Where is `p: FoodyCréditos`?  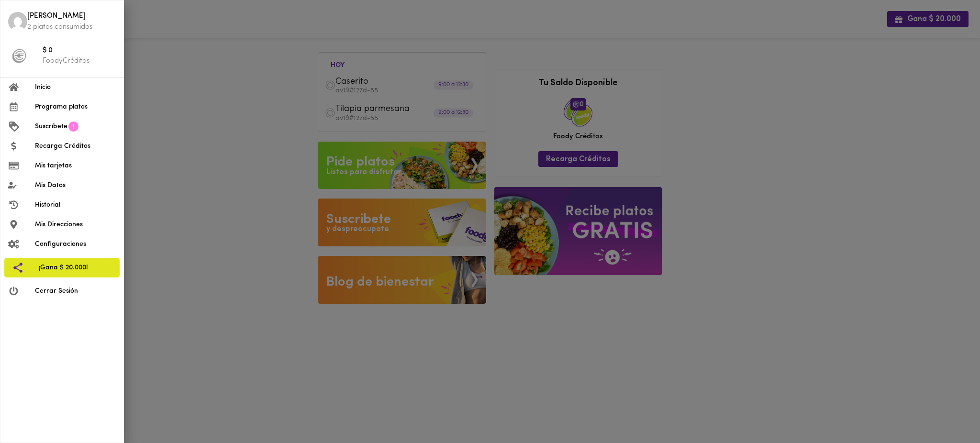 p: FoodyCréditos is located at coordinates (79, 60).